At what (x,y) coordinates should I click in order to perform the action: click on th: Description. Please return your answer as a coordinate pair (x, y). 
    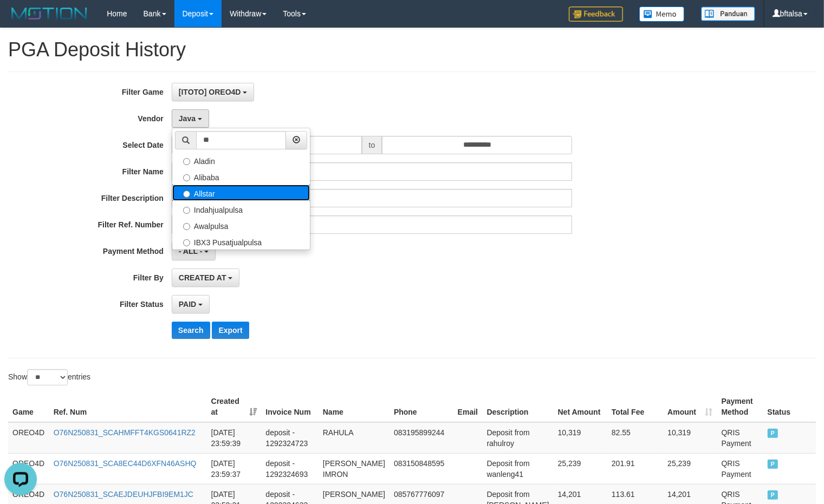
    Looking at the image, I should click on (518, 407).